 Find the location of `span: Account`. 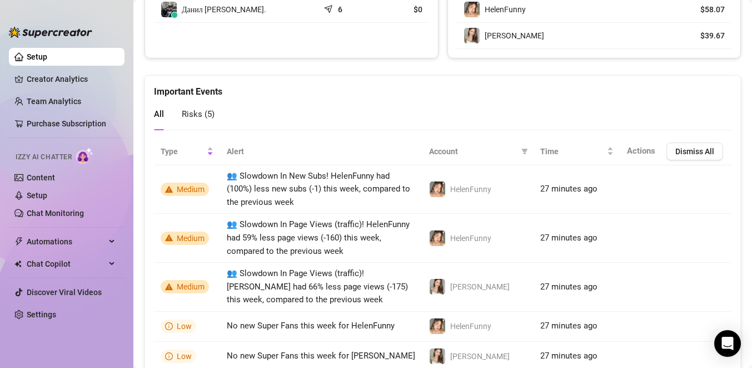

span: Account is located at coordinates (473, 151).